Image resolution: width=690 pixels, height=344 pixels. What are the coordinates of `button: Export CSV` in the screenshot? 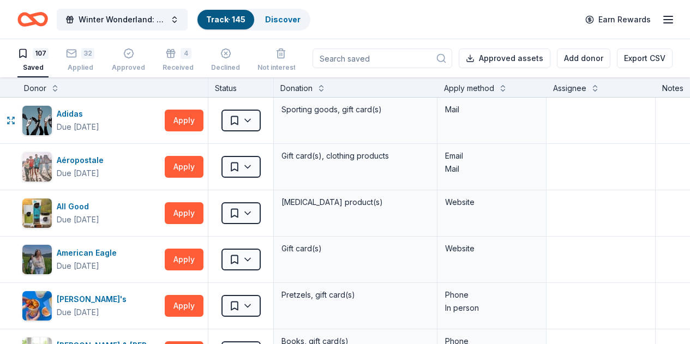 It's located at (645, 58).